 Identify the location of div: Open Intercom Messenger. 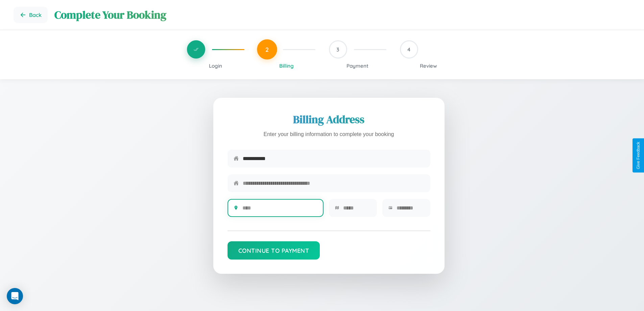
(15, 296).